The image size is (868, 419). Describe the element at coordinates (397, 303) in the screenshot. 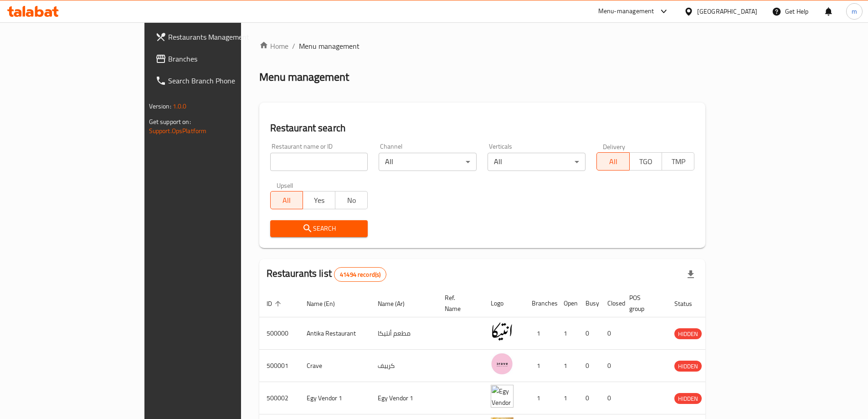

I see `span: Name (Ar)` at that location.